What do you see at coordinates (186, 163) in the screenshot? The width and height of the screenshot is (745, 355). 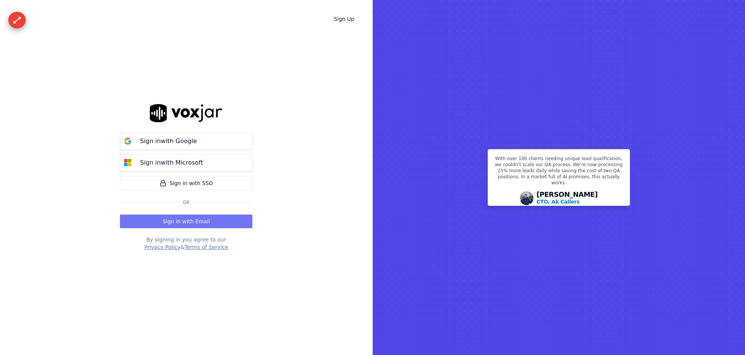 I see `button: Sign inwith Microsoft` at bounding box center [186, 163].